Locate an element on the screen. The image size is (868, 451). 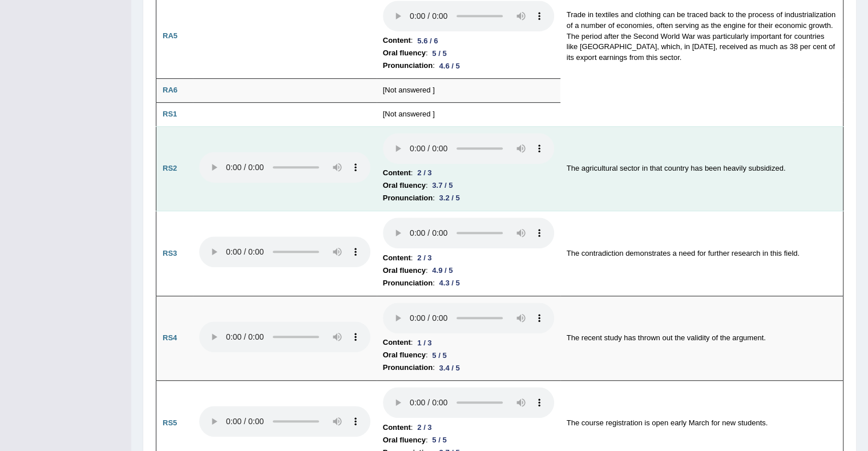
div: 5.6 / 6 is located at coordinates (427, 40).